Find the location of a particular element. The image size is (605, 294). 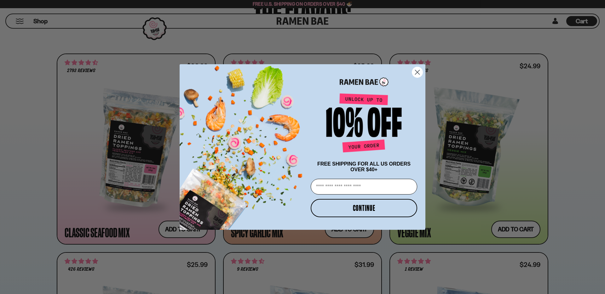

img: Ramen Bae Logo is located at coordinates (364, 82).